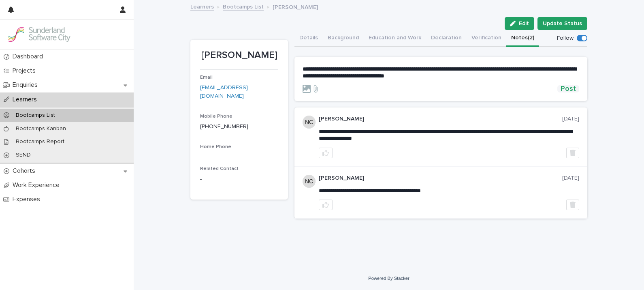  I want to click on span: Post, so click(568, 89).